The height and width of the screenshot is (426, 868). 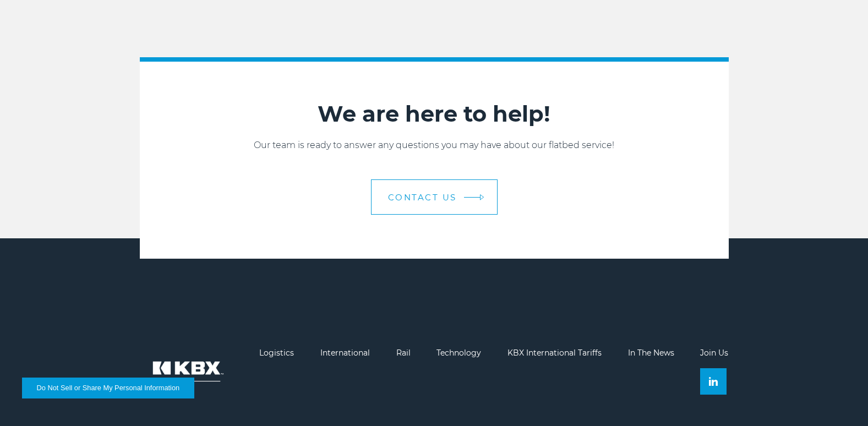 What do you see at coordinates (459, 352) in the screenshot?
I see `a: Technology` at bounding box center [459, 352].